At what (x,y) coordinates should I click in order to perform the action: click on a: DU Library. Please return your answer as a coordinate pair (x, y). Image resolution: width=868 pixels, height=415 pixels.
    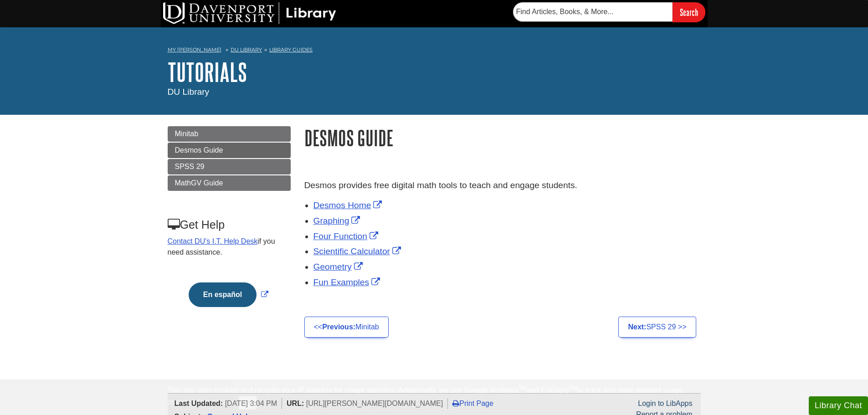
    Looking at the image, I should click on (246, 50).